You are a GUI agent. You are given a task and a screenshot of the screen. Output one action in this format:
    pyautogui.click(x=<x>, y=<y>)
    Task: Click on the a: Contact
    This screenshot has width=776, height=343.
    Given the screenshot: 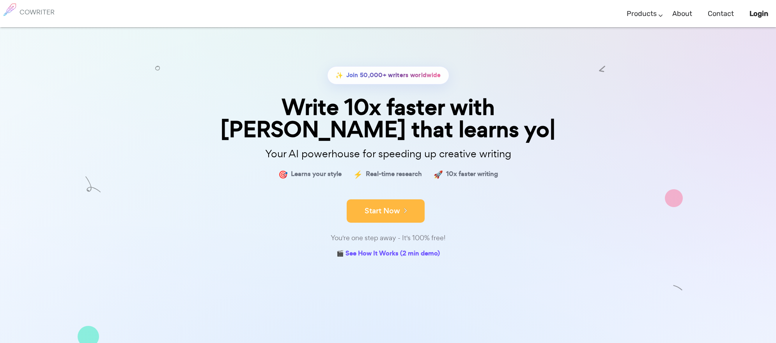 What is the action you would take?
    pyautogui.click(x=720, y=14)
    